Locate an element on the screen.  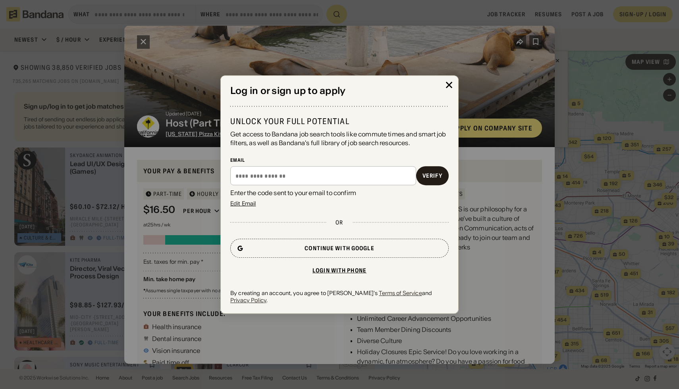
a: Privacy Policy is located at coordinates (248, 300).